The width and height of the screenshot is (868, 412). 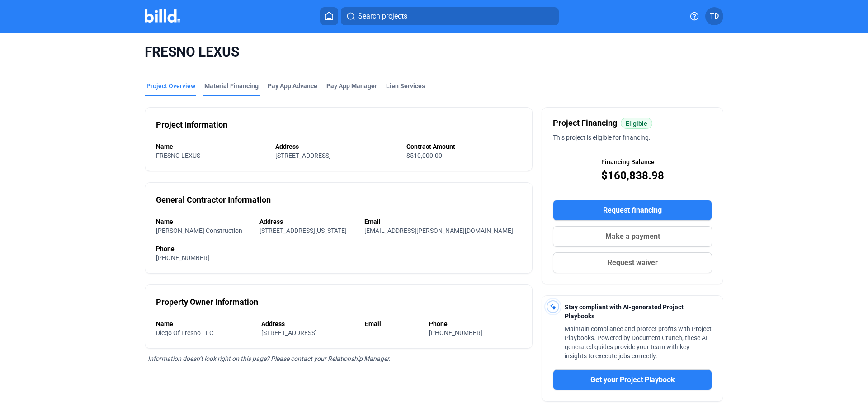 I want to click on span: Get your Project Playbook, so click(x=632, y=380).